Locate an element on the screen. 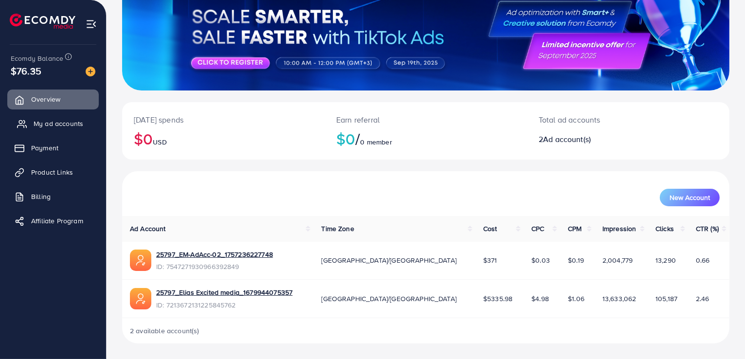  span: Ad Account is located at coordinates (148, 229).